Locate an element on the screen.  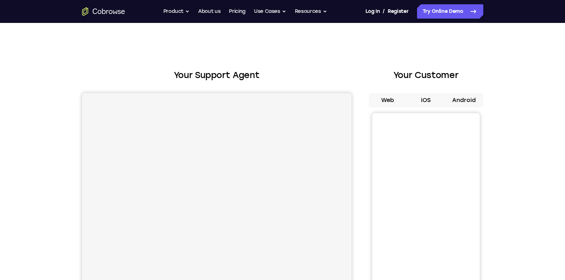
a: Go to the home page is located at coordinates (104, 11).